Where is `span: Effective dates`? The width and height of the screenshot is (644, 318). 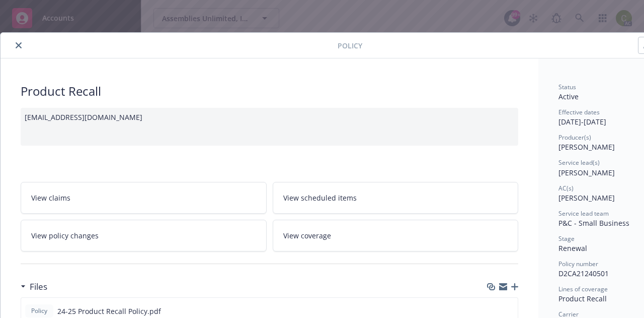 span: Effective dates is located at coordinates (579, 112).